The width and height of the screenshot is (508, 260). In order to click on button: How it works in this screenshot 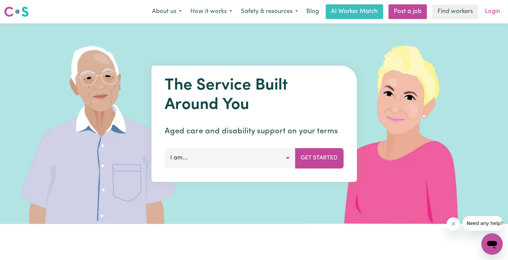, I will do `click(211, 12)`.